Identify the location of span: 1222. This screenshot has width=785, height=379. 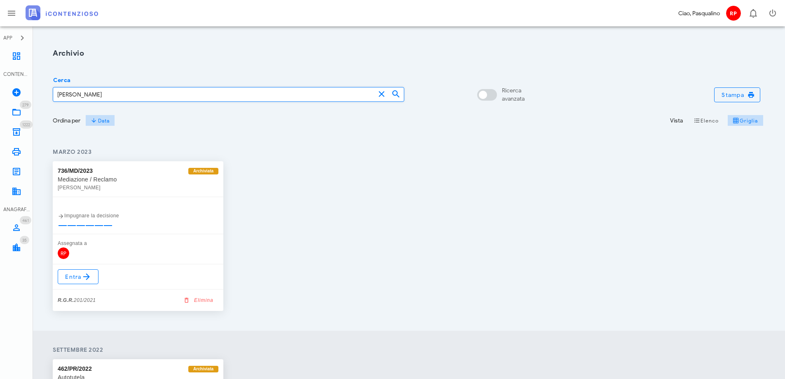
(26, 124).